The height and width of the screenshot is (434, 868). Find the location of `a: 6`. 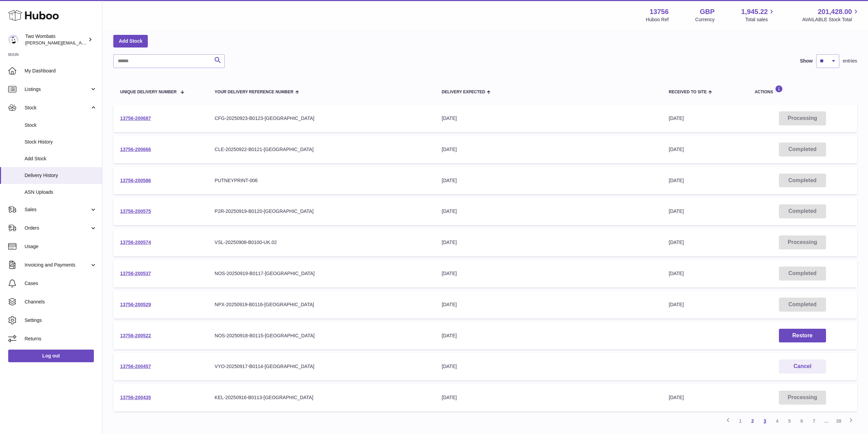

a: 6 is located at coordinates (802, 421).